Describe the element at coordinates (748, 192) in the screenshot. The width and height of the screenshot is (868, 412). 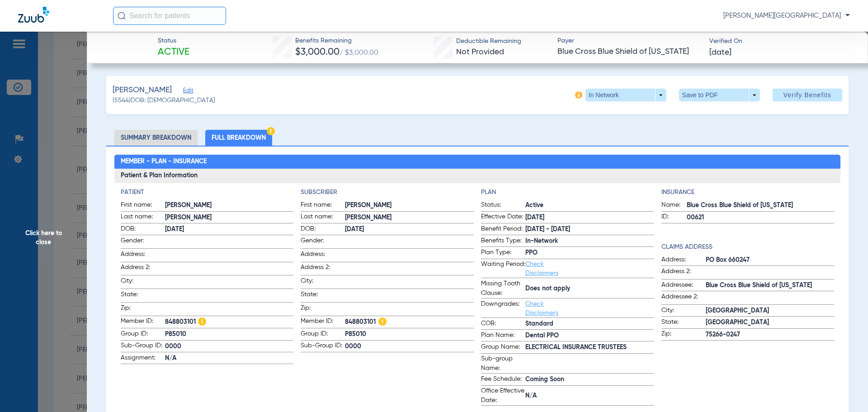
I see `h4: Insurance` at that location.